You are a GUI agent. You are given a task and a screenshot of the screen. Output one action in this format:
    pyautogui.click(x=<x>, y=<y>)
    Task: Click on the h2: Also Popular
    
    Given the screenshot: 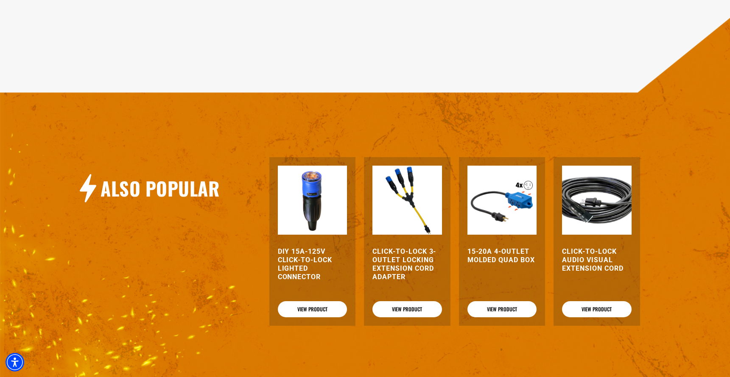 What is the action you would take?
    pyautogui.click(x=160, y=188)
    